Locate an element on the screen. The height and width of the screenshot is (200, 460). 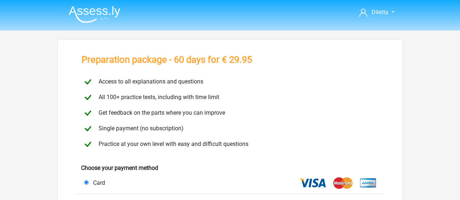
span: Diletta is located at coordinates (380, 12).